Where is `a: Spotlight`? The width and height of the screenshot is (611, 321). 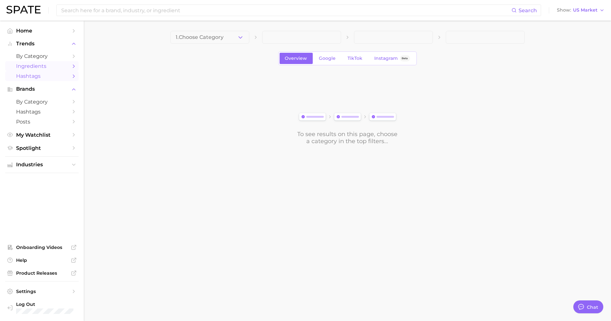
a: Spotlight is located at coordinates (42, 148).